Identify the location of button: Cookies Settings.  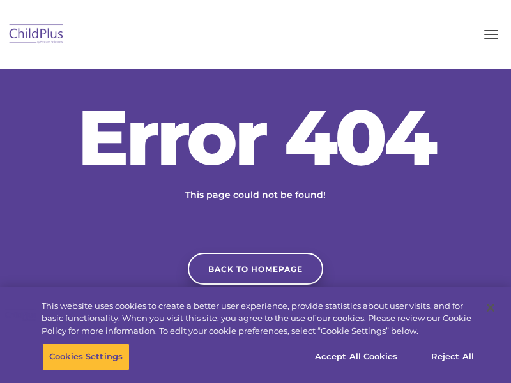
(86, 357).